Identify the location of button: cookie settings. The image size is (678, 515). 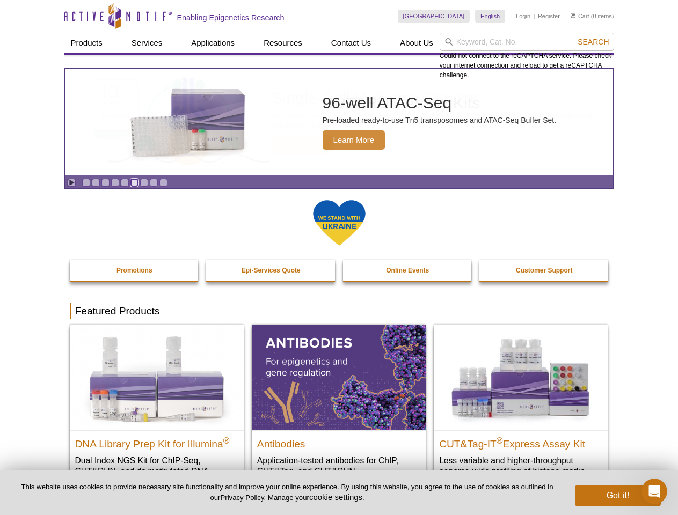
(336, 497).